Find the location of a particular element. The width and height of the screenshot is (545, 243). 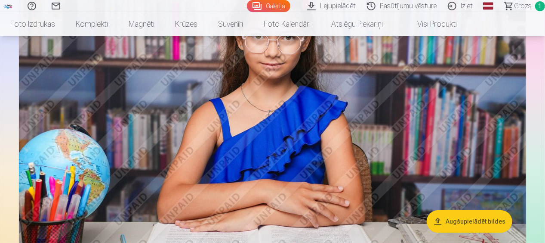

a: Atslēgu piekariņi is located at coordinates (357, 24).